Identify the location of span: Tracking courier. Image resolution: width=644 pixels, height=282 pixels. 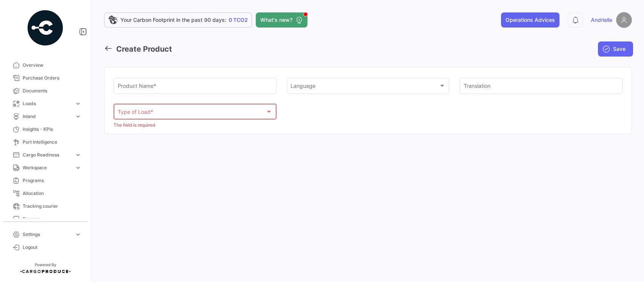
(52, 206).